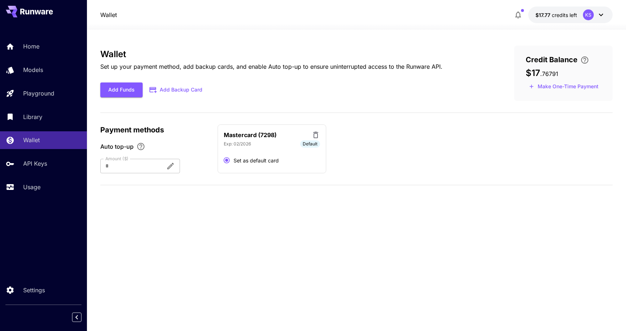 The width and height of the screenshot is (626, 331). What do you see at coordinates (34, 290) in the screenshot?
I see `p: Settings` at bounding box center [34, 290].